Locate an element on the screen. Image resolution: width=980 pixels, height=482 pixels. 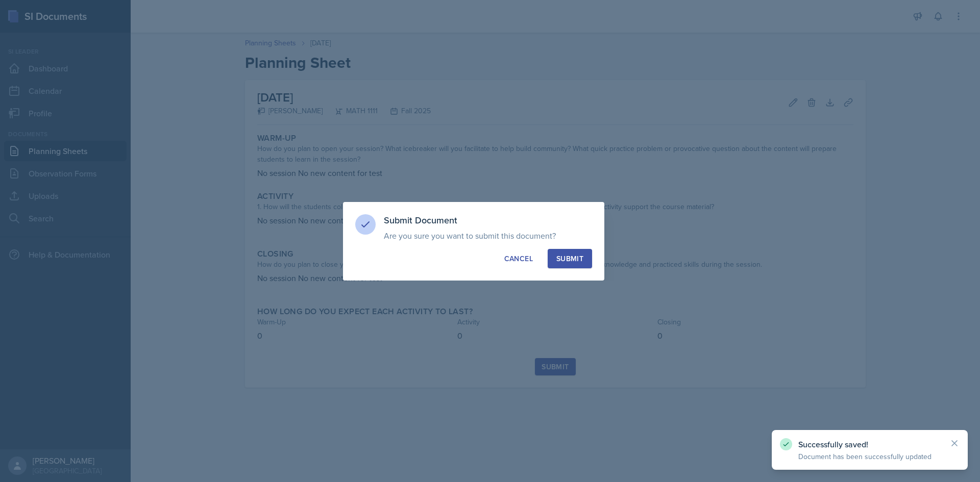
h3: Submit Document is located at coordinates (488, 220).